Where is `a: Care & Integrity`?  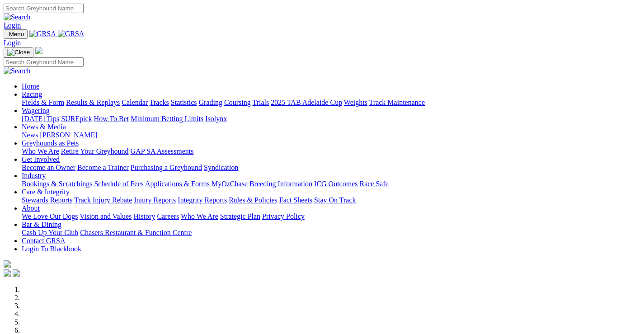 a: Care & Integrity is located at coordinates (46, 192).